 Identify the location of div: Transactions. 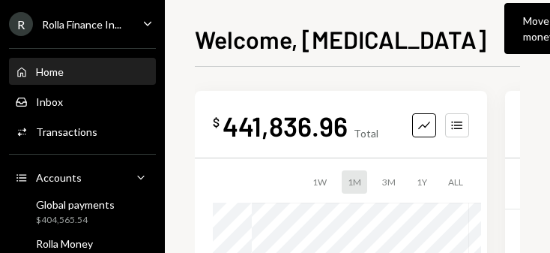
(67, 131).